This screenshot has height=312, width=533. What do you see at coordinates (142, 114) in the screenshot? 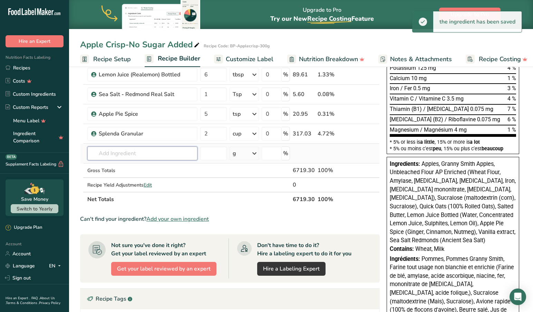
I see `div: Apple Pie Spice` at bounding box center [142, 114].